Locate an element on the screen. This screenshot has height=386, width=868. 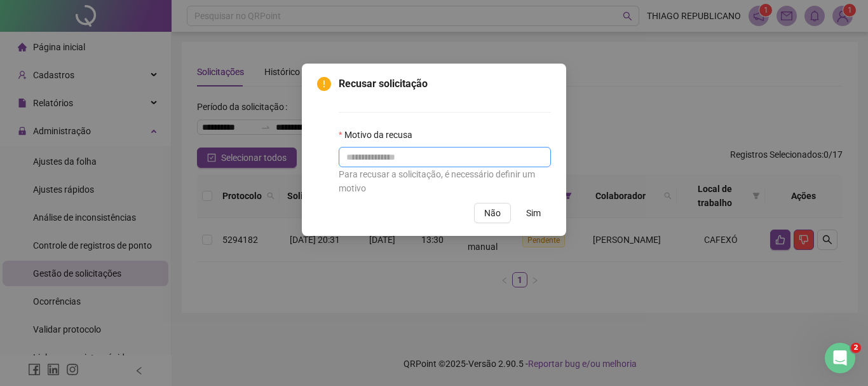
span: 2 is located at coordinates (856, 348).